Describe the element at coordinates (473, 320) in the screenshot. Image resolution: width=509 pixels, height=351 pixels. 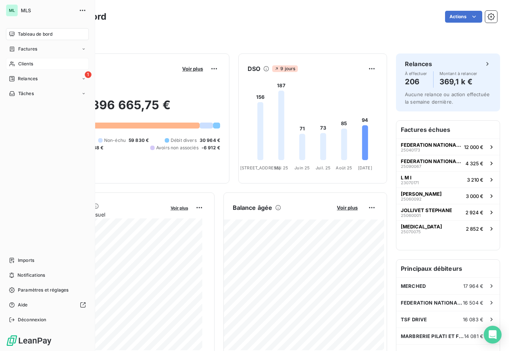
I see `span: 16 083 €` at that location.